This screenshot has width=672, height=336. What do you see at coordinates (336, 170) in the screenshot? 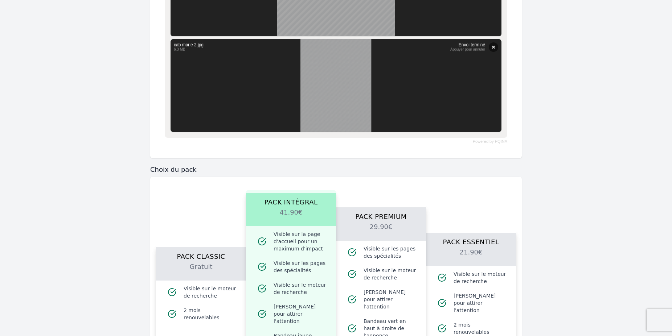
I see `h3: Choix du pack` at bounding box center [336, 170].